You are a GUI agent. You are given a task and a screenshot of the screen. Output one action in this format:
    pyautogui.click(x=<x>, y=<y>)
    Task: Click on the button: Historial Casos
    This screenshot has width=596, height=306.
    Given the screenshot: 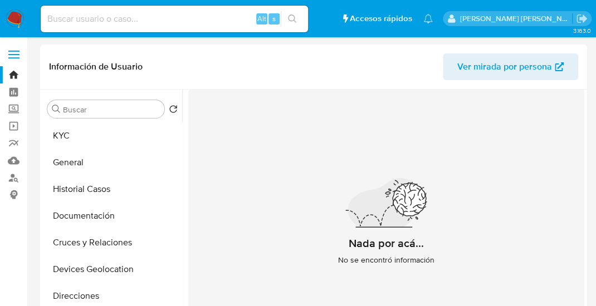 What is the action you would take?
    pyautogui.click(x=112, y=189)
    